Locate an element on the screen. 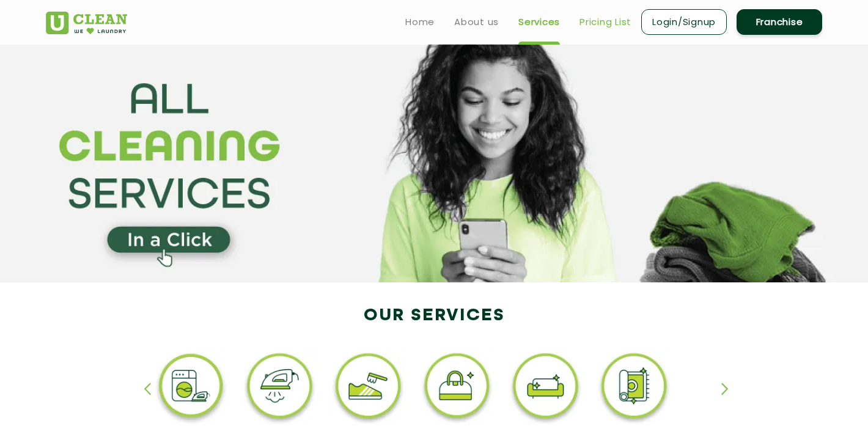  img: laundry_cleaning_11zon.webp is located at coordinates (191, 388).